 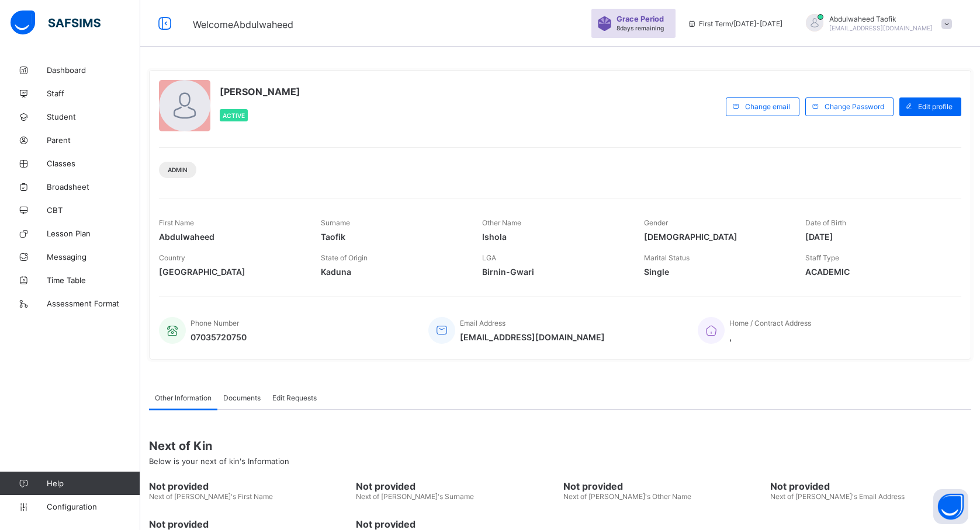 What do you see at coordinates (770, 323) in the screenshot?
I see `span: Home / Contract Address` at bounding box center [770, 323].